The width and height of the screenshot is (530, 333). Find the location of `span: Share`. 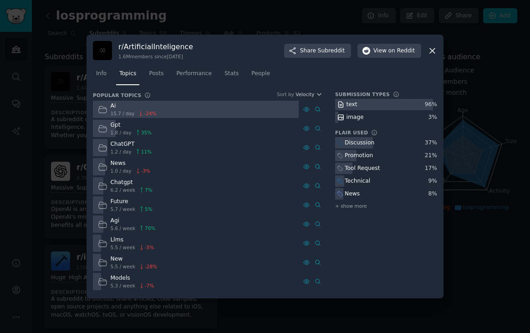

span: Share is located at coordinates (322, 51).